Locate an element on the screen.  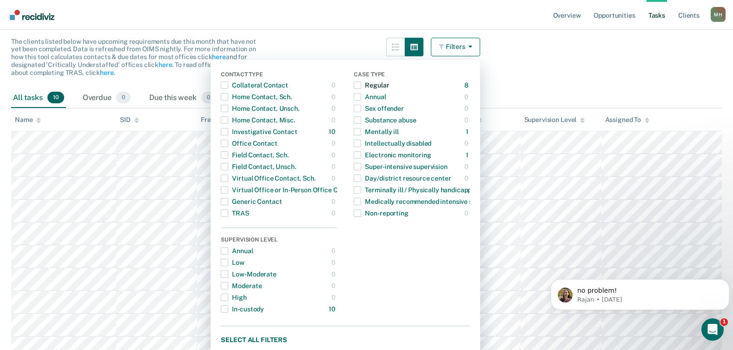
div: message notification from Rajan, 1w ago. no problem! is located at coordinates (93, 35).